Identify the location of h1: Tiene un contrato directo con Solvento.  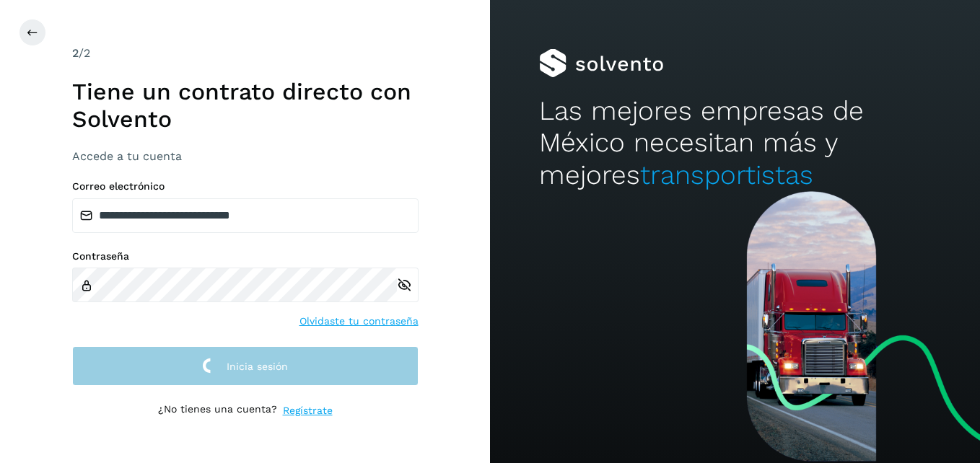
(246, 105).